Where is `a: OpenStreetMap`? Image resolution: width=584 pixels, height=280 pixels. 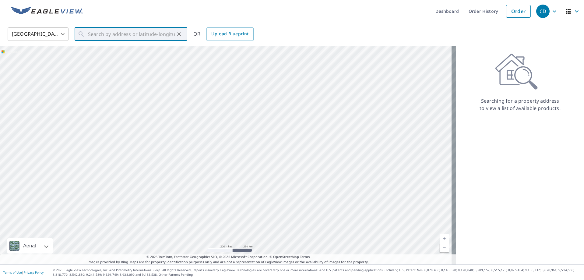
a: OpenStreetMap is located at coordinates (286, 256).